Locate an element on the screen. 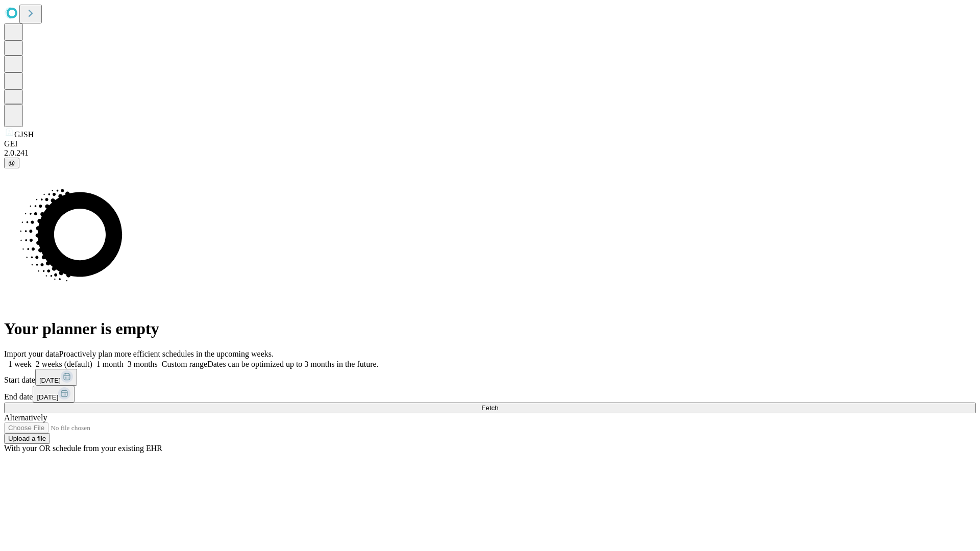  span: Alternatively is located at coordinates (25, 418).